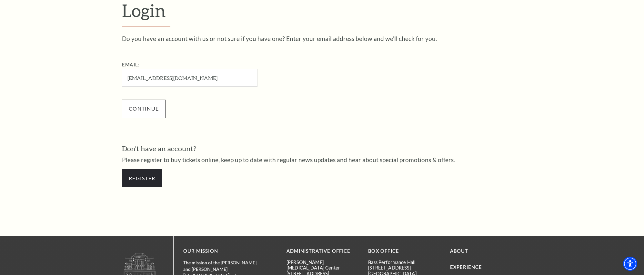  I want to click on input: Submit button, so click(143, 109).